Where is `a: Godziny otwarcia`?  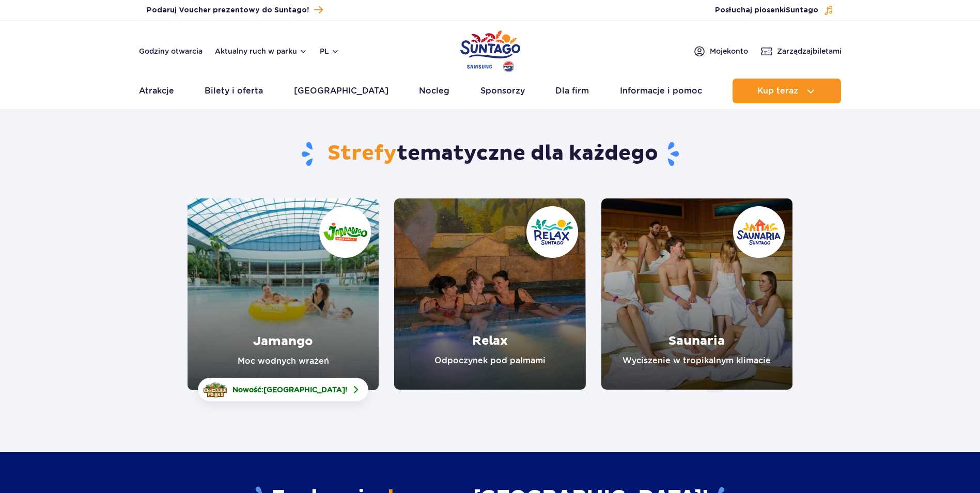
a: Godziny otwarcia is located at coordinates (170, 51).